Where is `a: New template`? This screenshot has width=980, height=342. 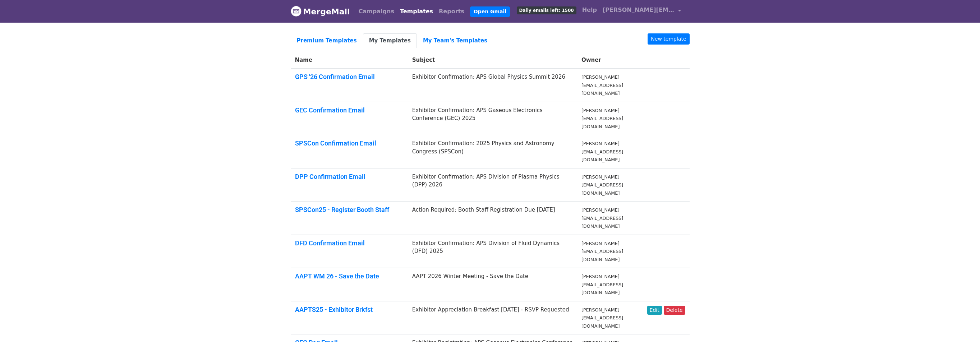
a: New template is located at coordinates (668, 39).